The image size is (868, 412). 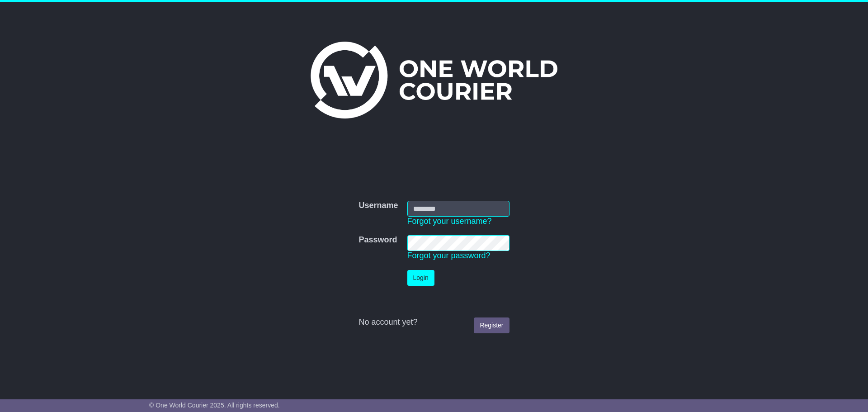 What do you see at coordinates (491, 325) in the screenshot?
I see `a: Register` at bounding box center [491, 325].